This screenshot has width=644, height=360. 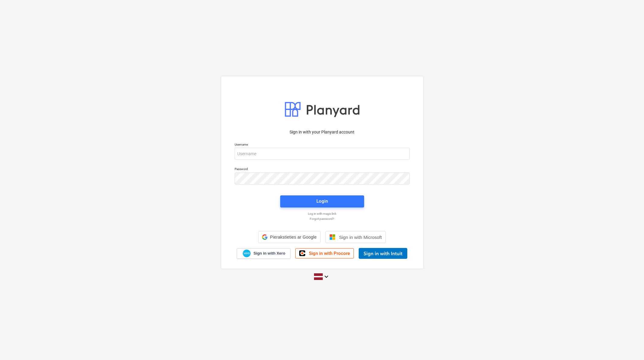 I want to click on input: Username, so click(x=322, y=153).